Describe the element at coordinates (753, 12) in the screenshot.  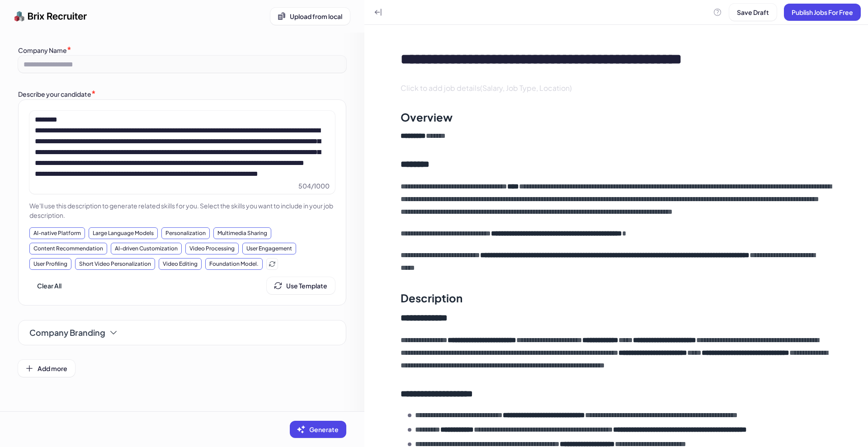
I see `button: Save Draft` at that location.